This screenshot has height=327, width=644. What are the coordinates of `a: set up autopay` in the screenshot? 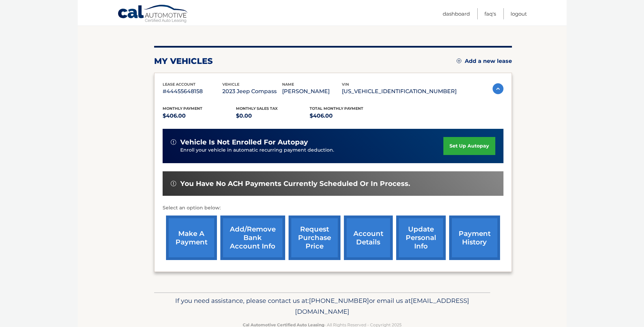 It's located at (469, 145).